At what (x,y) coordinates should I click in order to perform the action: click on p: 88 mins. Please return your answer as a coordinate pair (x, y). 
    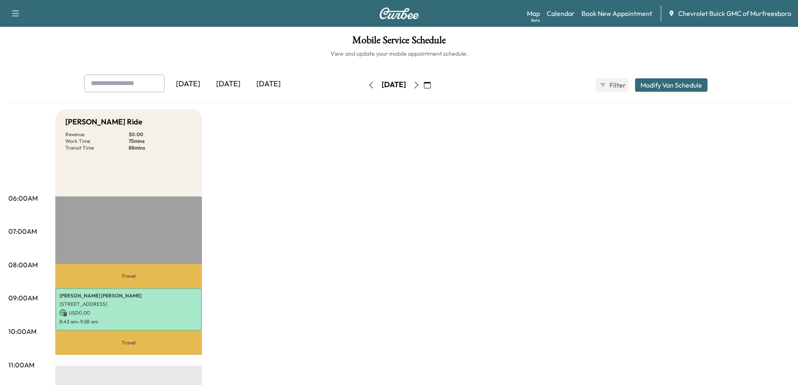
    Looking at the image, I should click on (160, 148).